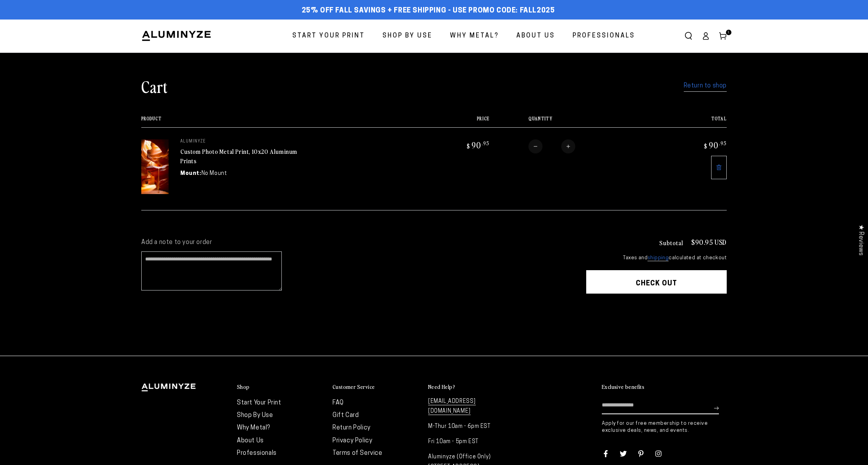 This screenshot has height=465, width=868. I want to click on label: Add a note to your order, so click(356, 243).